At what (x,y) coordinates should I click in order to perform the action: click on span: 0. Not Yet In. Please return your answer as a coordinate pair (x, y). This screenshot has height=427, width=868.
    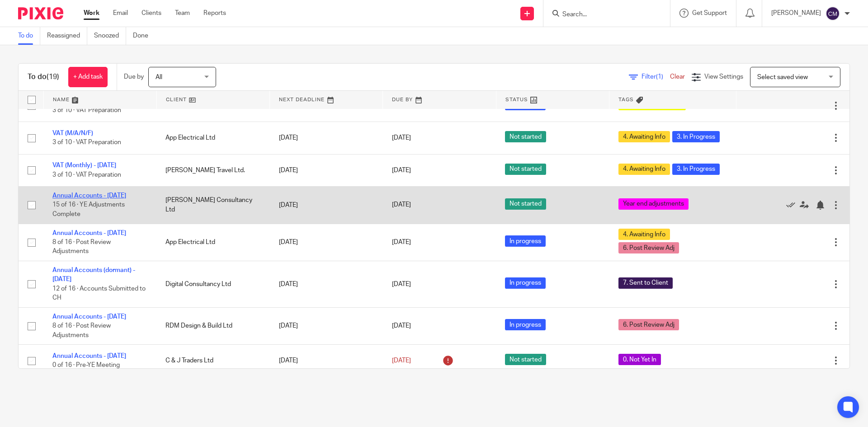
    Looking at the image, I should click on (639, 360).